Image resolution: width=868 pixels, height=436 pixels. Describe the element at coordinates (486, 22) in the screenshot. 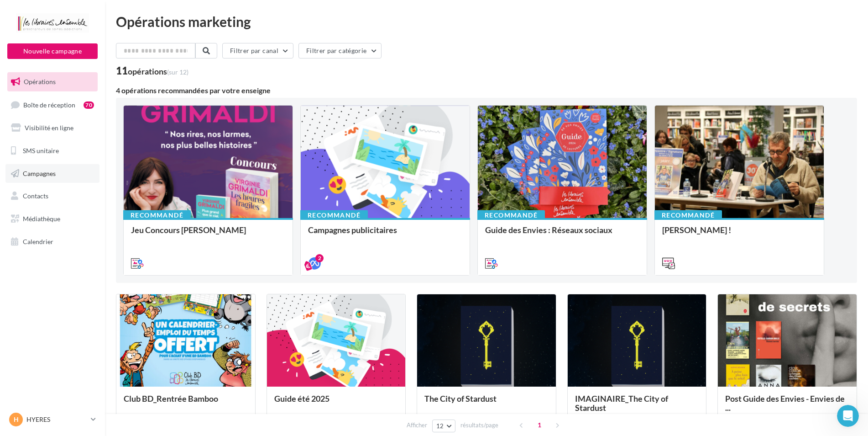

I see `div: Opérations marketing` at that location.